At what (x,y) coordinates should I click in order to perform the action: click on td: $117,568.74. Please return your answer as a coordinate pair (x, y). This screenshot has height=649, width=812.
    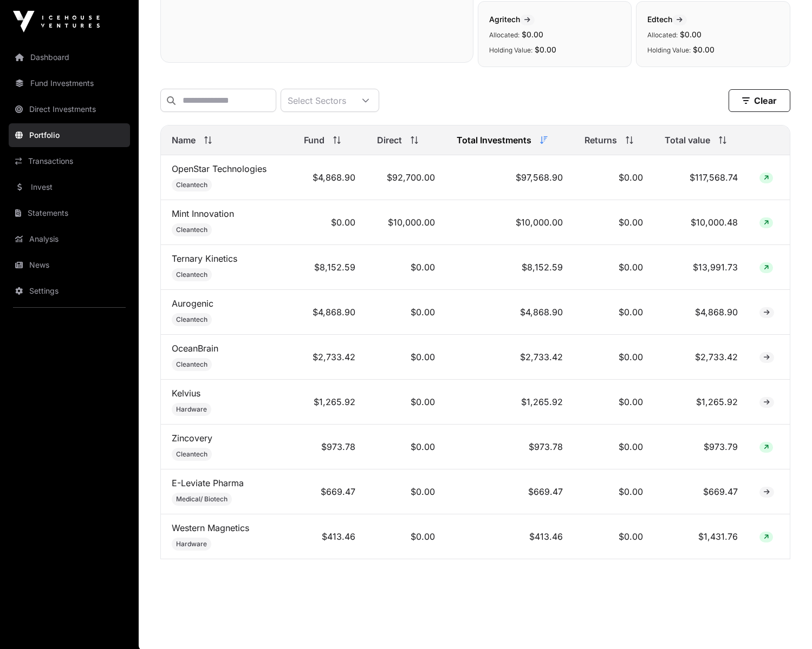
    Looking at the image, I should click on (700, 177).